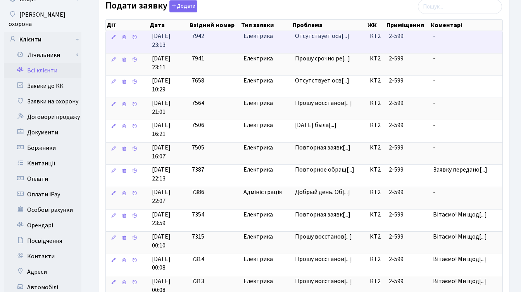 The image size is (521, 292). I want to click on th: Проблема, so click(329, 25).